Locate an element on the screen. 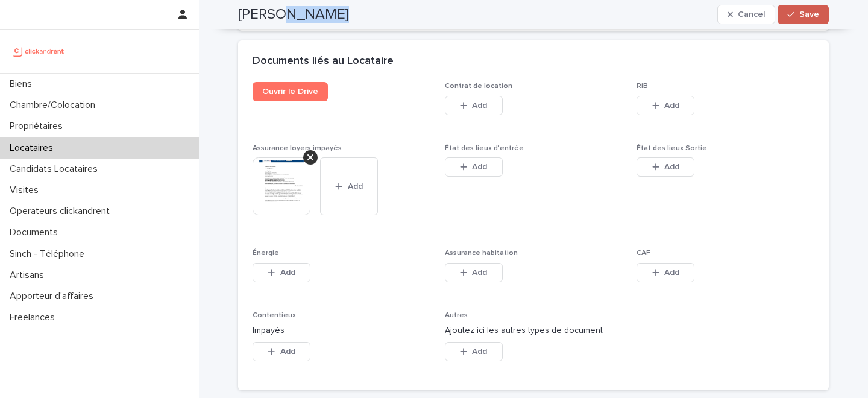 Image resolution: width=868 pixels, height=398 pixels. span: Assurance habitation is located at coordinates (481, 253).